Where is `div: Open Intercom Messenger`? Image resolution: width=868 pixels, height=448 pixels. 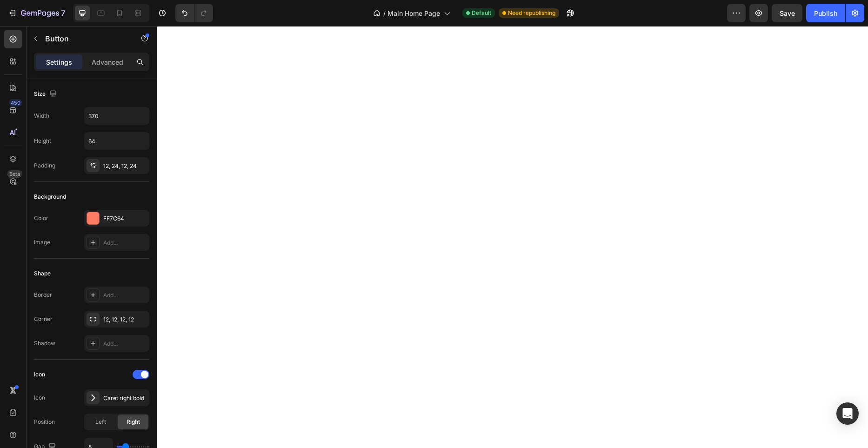
div: Open Intercom Messenger is located at coordinates (847, 413).